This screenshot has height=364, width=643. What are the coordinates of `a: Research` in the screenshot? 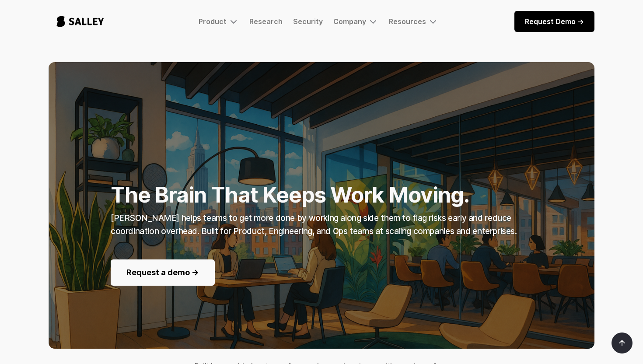 It's located at (266, 22).